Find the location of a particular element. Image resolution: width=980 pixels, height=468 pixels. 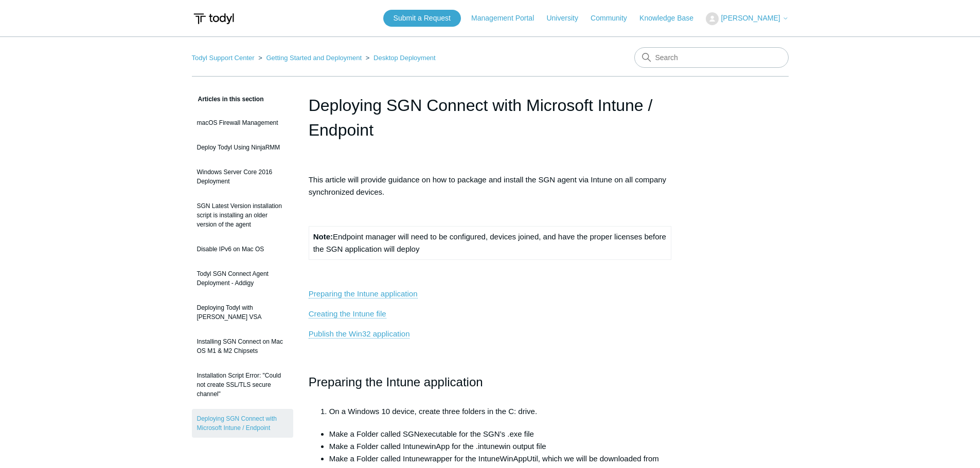

li: On a Windows 10 device, create three folders in the C: drive. is located at coordinates (500, 412).